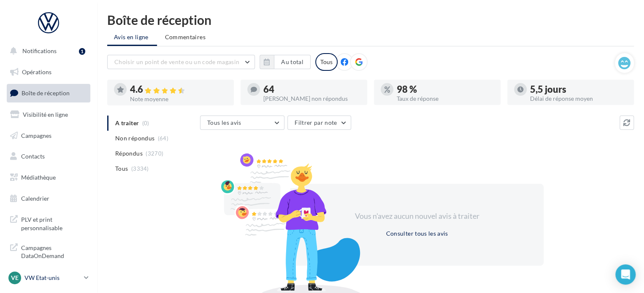  I want to click on a: Campagnes, so click(49, 136).